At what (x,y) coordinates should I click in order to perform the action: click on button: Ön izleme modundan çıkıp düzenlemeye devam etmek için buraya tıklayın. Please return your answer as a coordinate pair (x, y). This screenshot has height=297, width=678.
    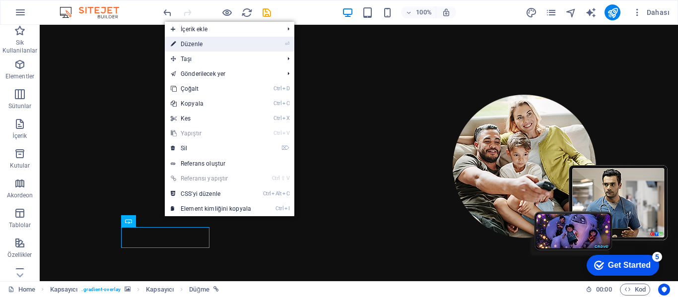
    Looking at the image, I should click on (227, 12).